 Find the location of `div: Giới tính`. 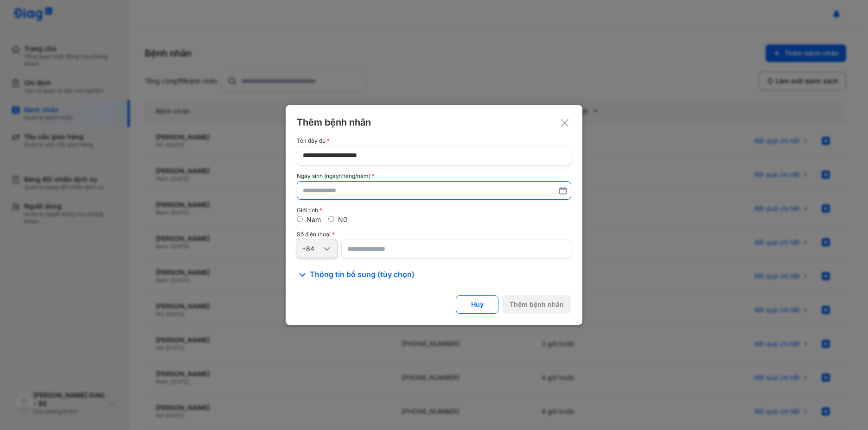

div: Giới tính is located at coordinates (434, 211).